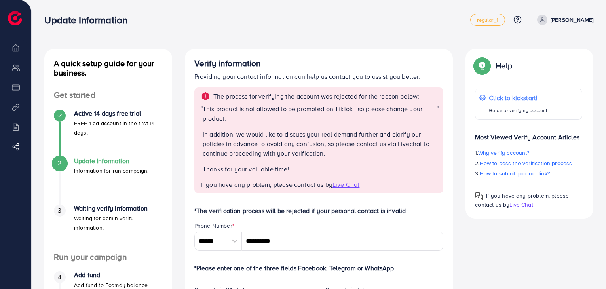  Describe the element at coordinates (528, 134) in the screenshot. I see `p: Most Viewed Verify Account Articles` at that location.